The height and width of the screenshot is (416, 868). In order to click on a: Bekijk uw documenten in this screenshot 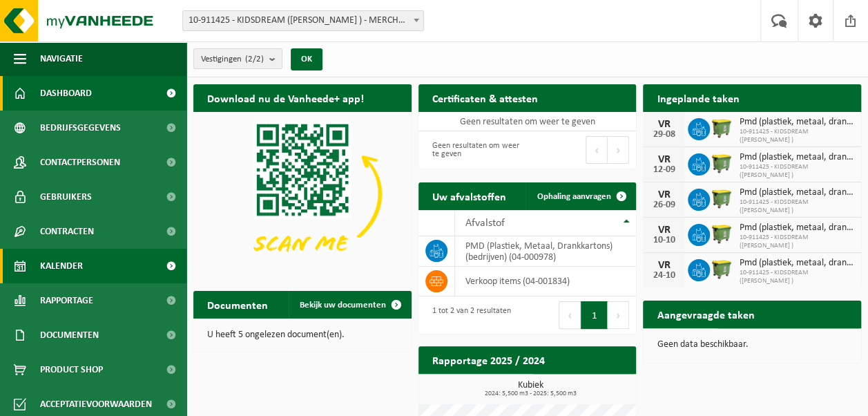, I will do `click(349, 305)`.